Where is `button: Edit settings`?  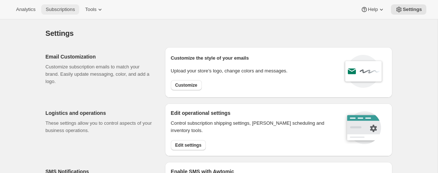
button: Edit settings is located at coordinates (188, 145).